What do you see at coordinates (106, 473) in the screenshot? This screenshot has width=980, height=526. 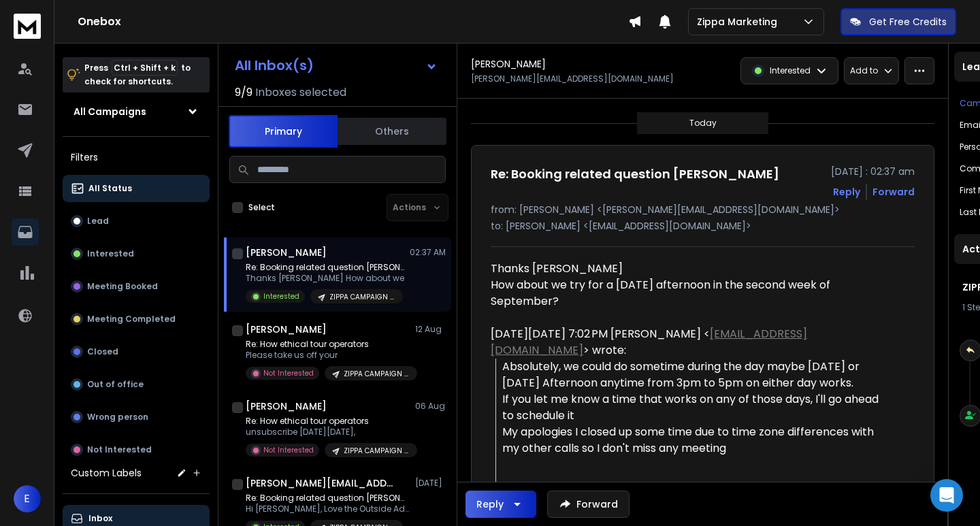 I see `h3: Custom Labels` at bounding box center [106, 473].